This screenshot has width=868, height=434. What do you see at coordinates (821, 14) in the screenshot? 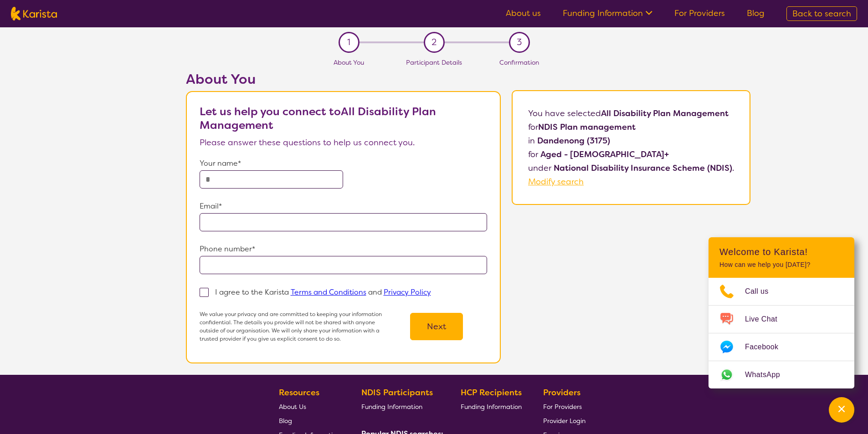
I see `span: Back to search` at bounding box center [821, 14].